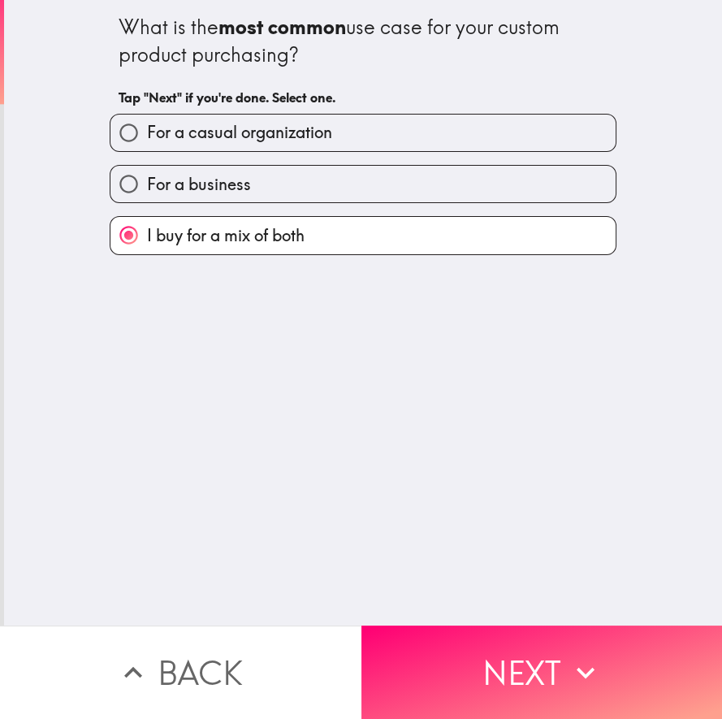  Describe the element at coordinates (363, 235) in the screenshot. I see `button: I buy for a mix of both` at that location.